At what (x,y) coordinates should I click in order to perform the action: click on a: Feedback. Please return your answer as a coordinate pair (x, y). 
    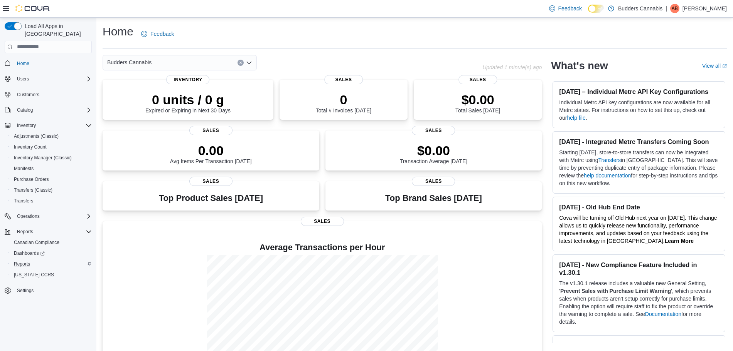
    Looking at the image, I should click on (565, 8).